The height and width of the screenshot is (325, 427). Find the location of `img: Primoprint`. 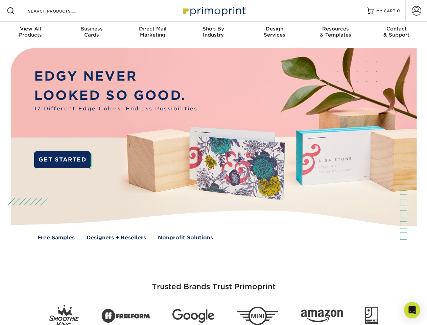

img: Primoprint is located at coordinates (214, 10).